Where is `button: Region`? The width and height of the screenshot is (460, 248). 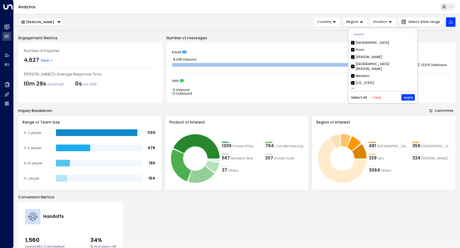 button: Region is located at coordinates (355, 22).